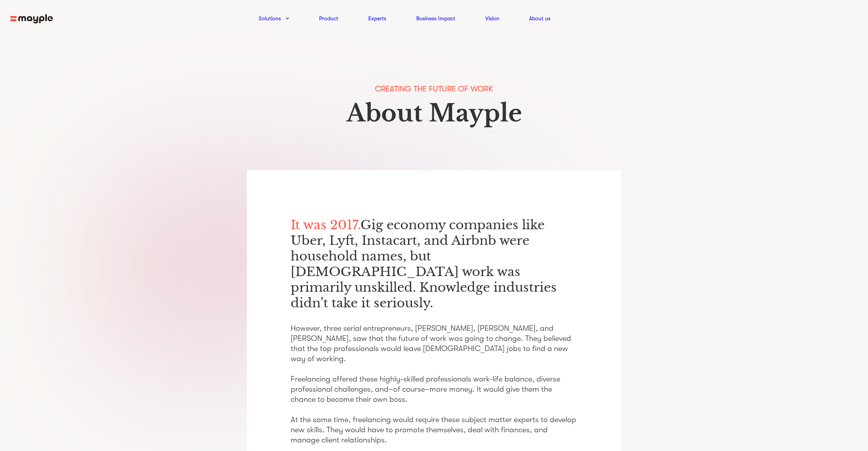  Describe the element at coordinates (377, 18) in the screenshot. I see `a: Experts` at that location.